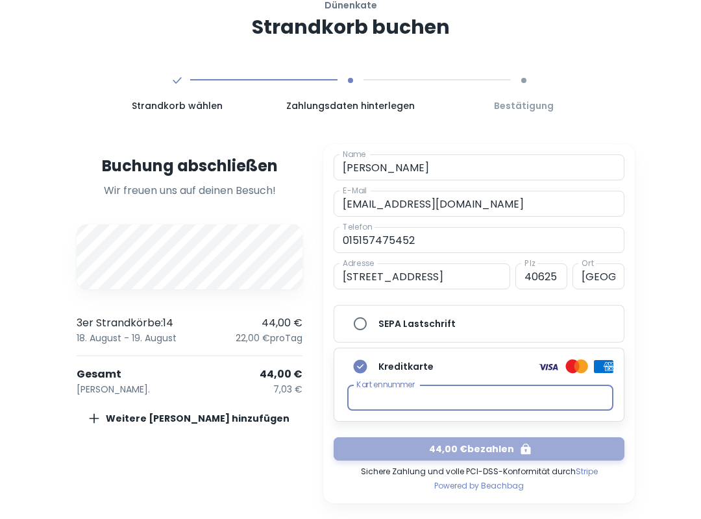 This screenshot has width=701, height=519. What do you see at coordinates (354, 154) in the screenshot?
I see `label: Name` at bounding box center [354, 154].